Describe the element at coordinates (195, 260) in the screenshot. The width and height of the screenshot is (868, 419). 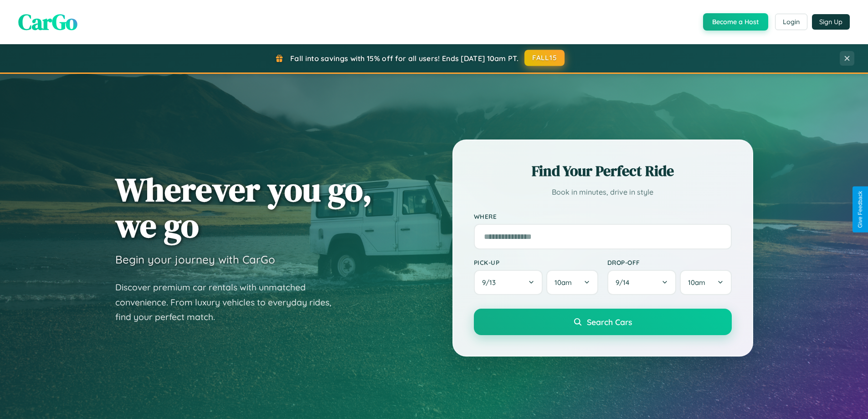
I see `h3: Begin your journey with CarGo` at that location.